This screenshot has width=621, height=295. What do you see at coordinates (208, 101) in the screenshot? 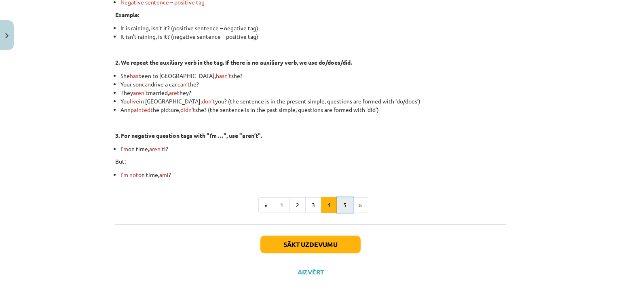
I see `span: don’t` at bounding box center [208, 101].